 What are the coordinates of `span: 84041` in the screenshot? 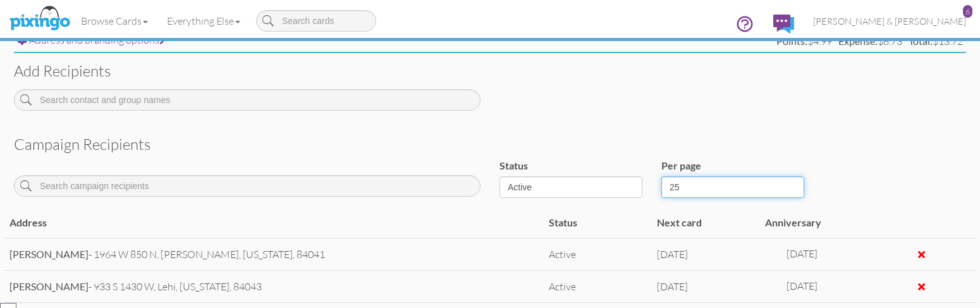 It's located at (311, 254).